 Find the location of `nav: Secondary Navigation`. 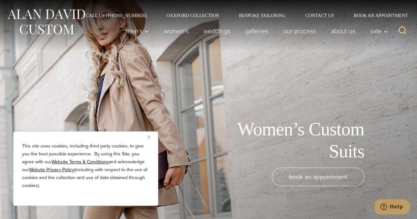

nav: Secondary Navigation is located at coordinates (243, 15).